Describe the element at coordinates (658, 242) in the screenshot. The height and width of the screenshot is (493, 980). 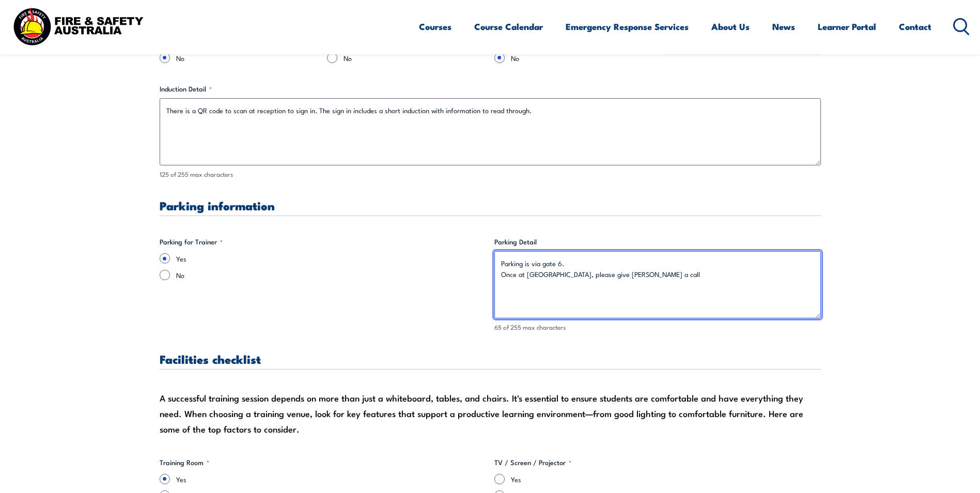
I see `label: Parking Detail` at that location.